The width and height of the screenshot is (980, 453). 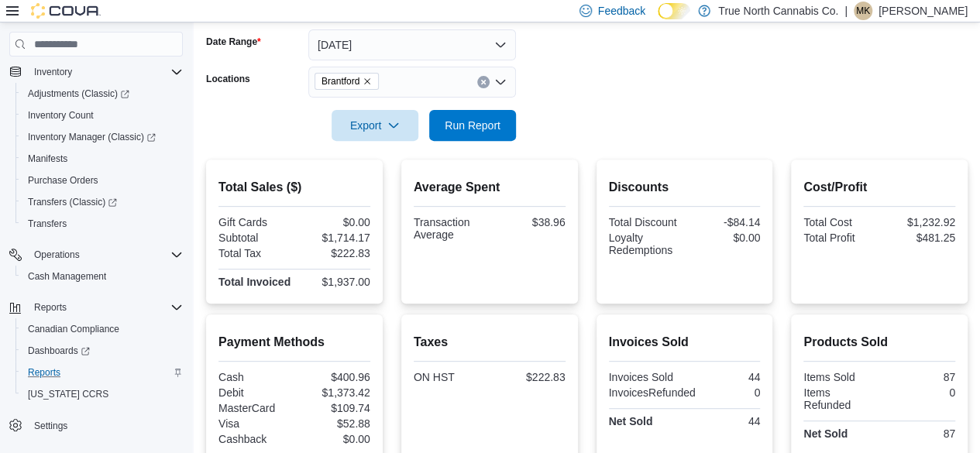 What do you see at coordinates (255, 424) in the screenshot?
I see `div: Visa` at bounding box center [255, 424].